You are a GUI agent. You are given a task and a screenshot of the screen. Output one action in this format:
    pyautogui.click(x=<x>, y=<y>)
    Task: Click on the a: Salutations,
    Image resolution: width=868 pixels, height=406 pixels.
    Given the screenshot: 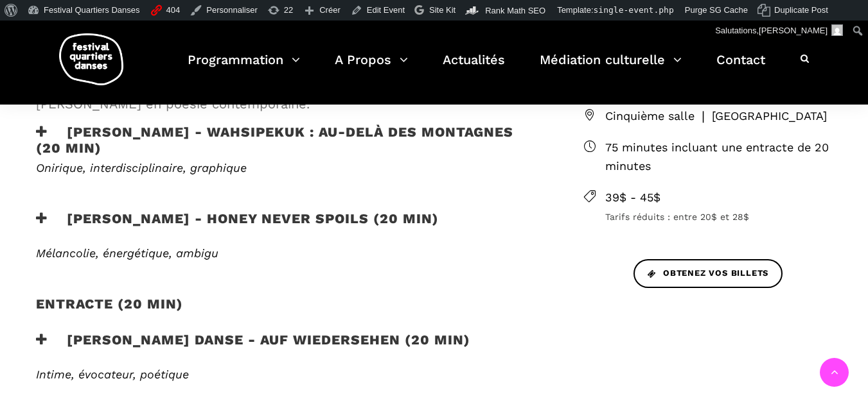 What is the action you would take?
    pyautogui.click(x=780, y=31)
    